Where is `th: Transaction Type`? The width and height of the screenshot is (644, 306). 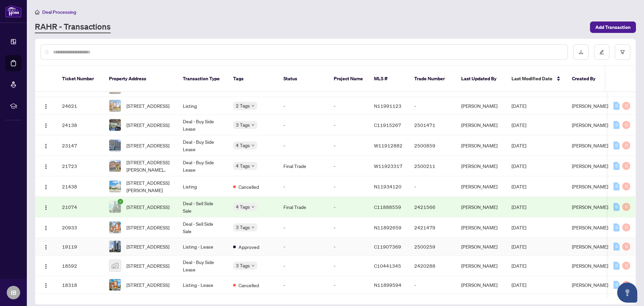
th: Transaction Type is located at coordinates (202, 79).